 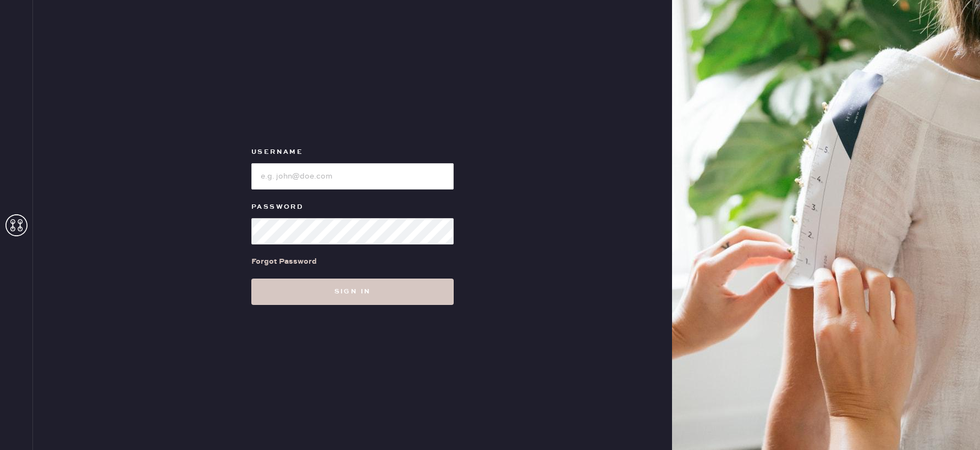 I want to click on a: Forgot Password, so click(x=283, y=262).